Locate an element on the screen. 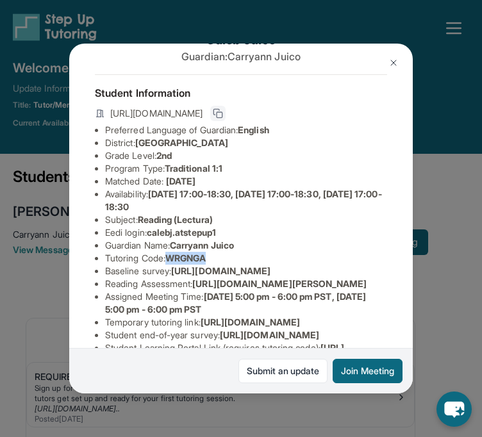 This screenshot has width=482, height=437. li: Program Type: is located at coordinates (246, 169).